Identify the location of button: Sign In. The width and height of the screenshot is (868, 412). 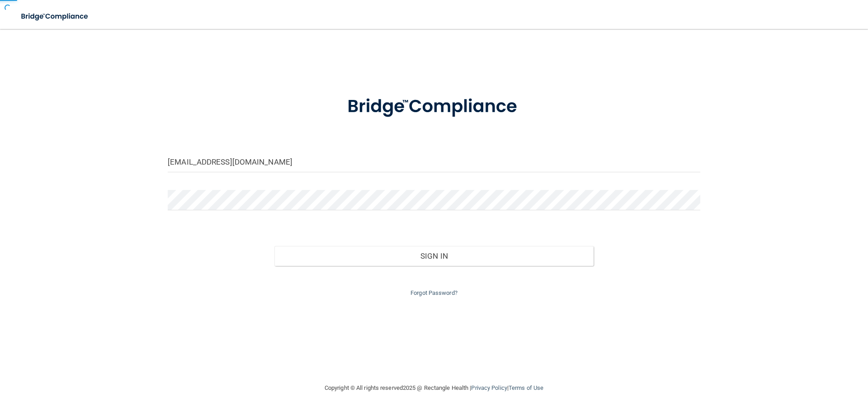
(434, 256).